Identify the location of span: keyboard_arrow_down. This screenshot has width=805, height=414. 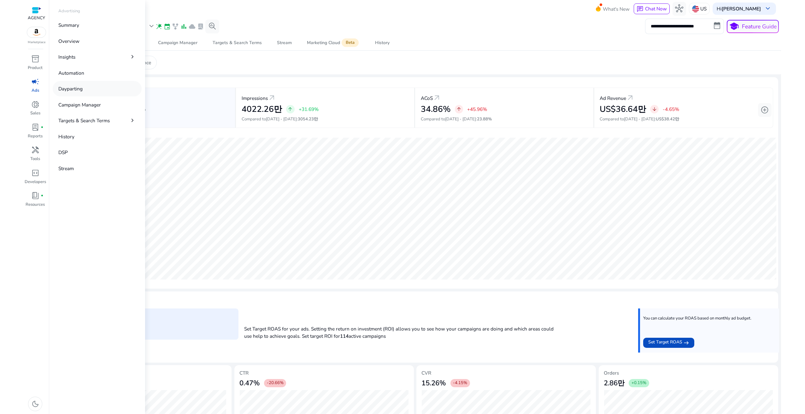
(767, 9).